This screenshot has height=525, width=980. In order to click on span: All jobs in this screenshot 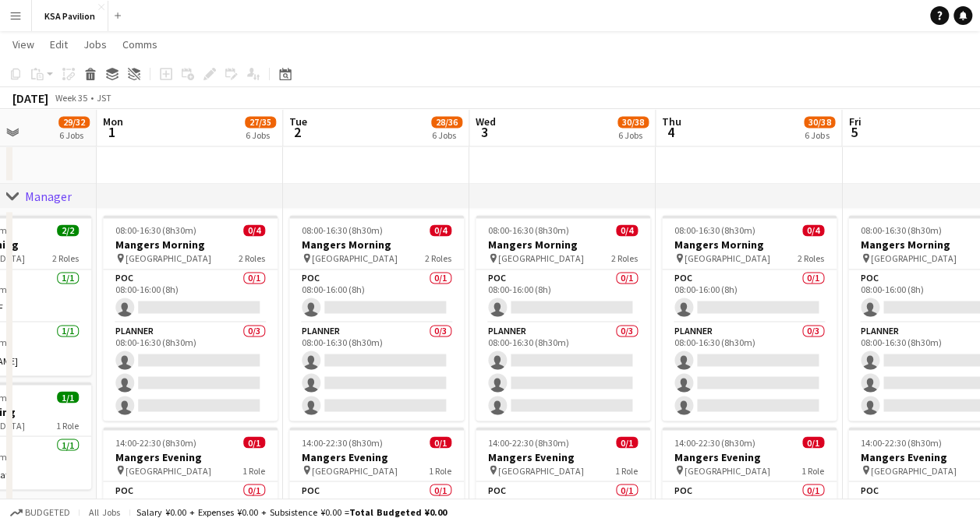, I will do `click(105, 512)`.